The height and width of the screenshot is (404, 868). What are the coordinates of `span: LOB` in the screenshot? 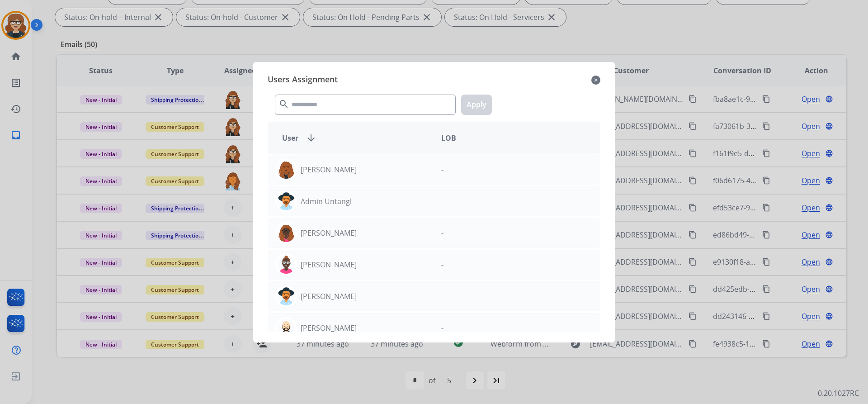 It's located at (448, 138).